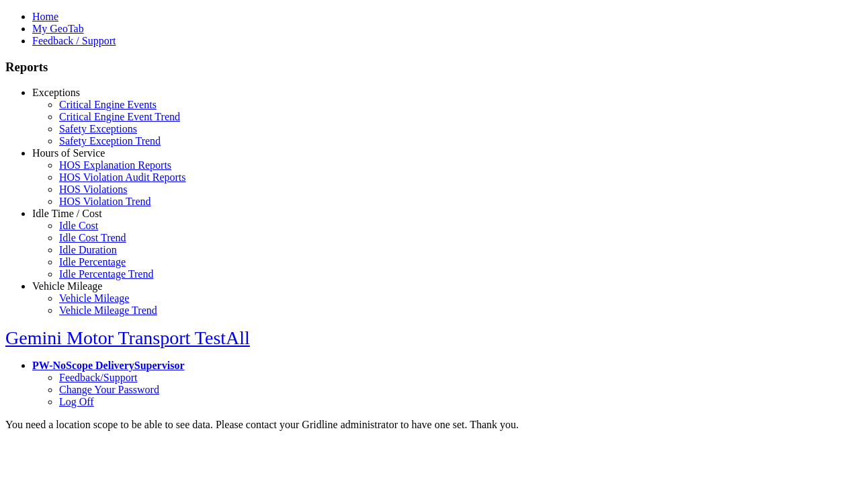 This screenshot has width=860, height=484. Describe the element at coordinates (88, 249) in the screenshot. I see `a: Idle Duration` at that location.